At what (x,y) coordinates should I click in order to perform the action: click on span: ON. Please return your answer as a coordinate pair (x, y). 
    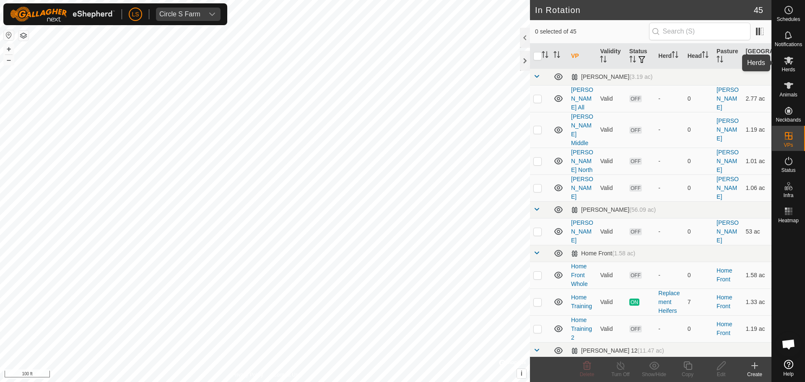
    Looking at the image, I should click on (634, 302).